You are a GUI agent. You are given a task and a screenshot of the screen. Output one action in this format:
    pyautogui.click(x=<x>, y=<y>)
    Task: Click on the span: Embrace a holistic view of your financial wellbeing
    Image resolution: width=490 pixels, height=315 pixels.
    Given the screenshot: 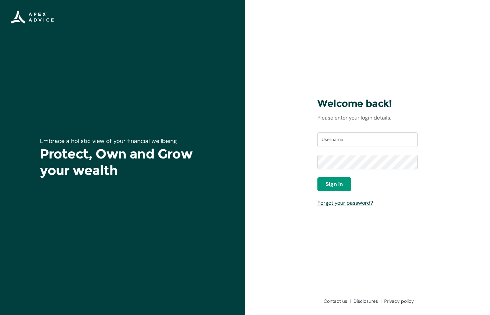 What is the action you would take?
    pyautogui.click(x=108, y=141)
    